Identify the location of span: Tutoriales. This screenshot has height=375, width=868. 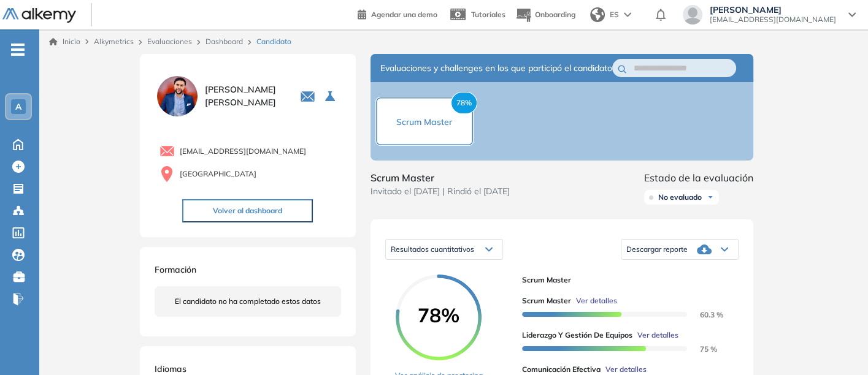
(488, 15).